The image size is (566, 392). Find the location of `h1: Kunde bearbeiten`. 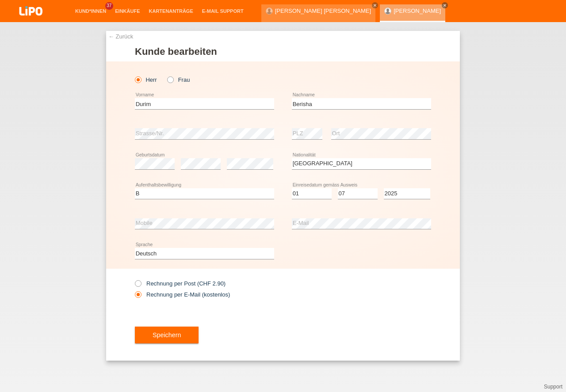

h1: Kunde bearbeiten is located at coordinates (283, 51).